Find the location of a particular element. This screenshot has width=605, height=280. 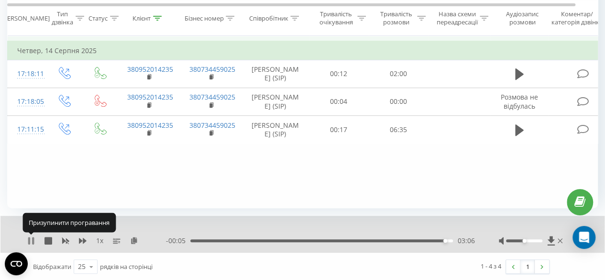

td: 02:00 is located at coordinates (399, 74).